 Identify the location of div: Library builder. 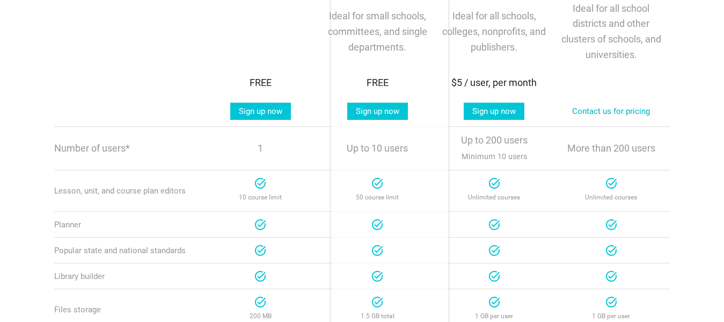
(128, 276).